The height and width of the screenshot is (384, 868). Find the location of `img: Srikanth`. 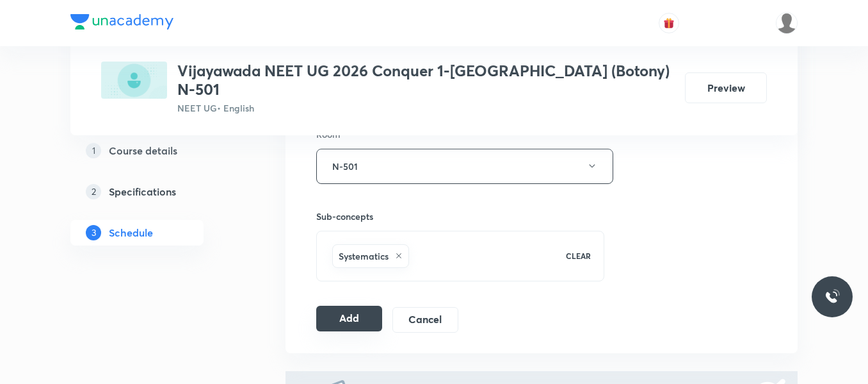

img: Srikanth is located at coordinates (787, 23).